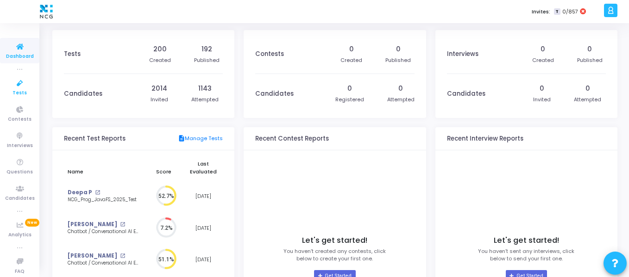  I want to click on span: Candidates, so click(20, 199).